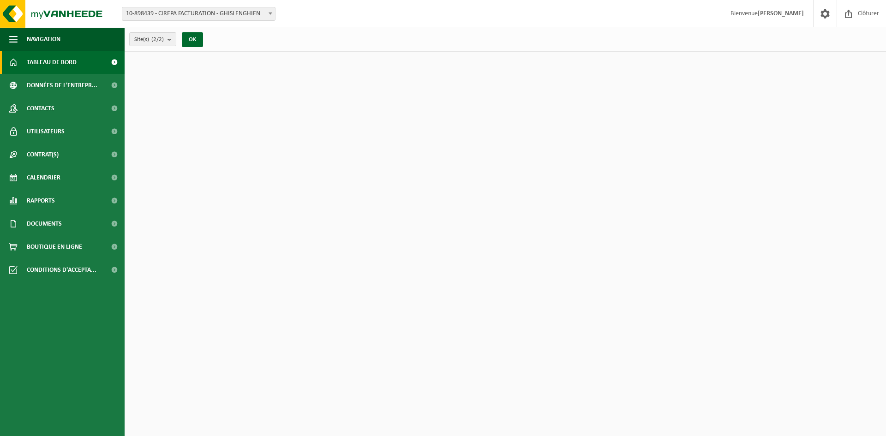  Describe the element at coordinates (192, 40) in the screenshot. I see `button: OK` at that location.